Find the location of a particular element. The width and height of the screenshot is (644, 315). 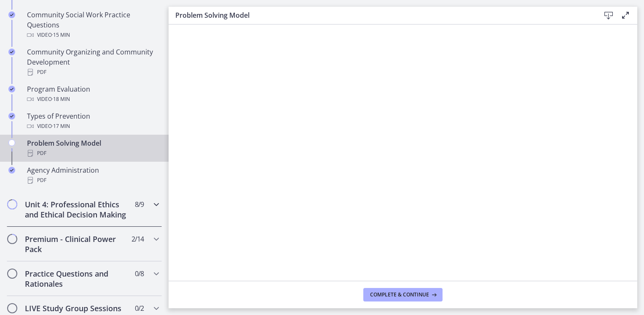

span: Complete & continue is located at coordinates (400, 294).